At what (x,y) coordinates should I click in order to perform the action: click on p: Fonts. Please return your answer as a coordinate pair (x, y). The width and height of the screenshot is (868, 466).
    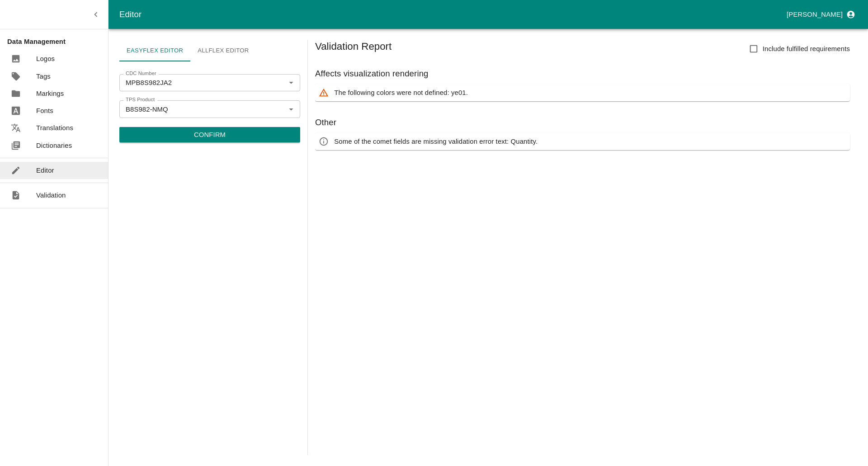
    Looking at the image, I should click on (45, 110).